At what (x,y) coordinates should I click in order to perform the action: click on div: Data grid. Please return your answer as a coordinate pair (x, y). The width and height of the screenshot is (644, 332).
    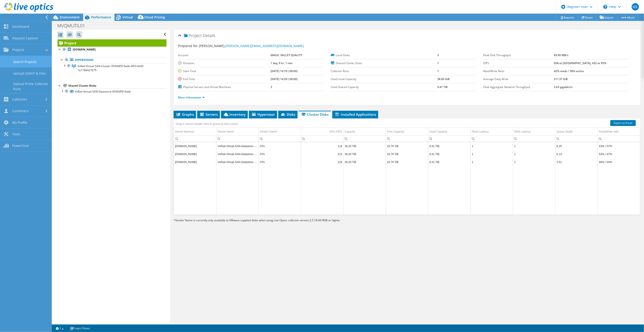
    Looking at the image, I should click on (407, 166).